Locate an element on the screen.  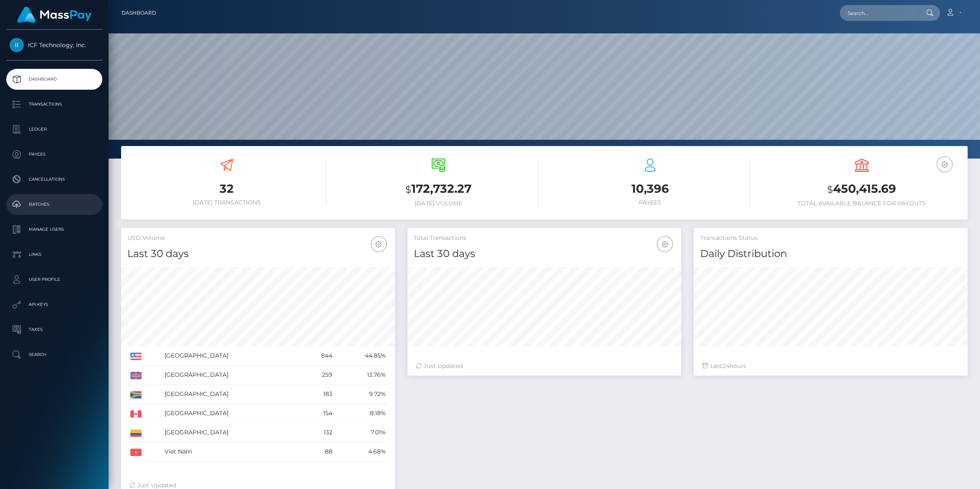
p: Dashboard is located at coordinates (54, 79).